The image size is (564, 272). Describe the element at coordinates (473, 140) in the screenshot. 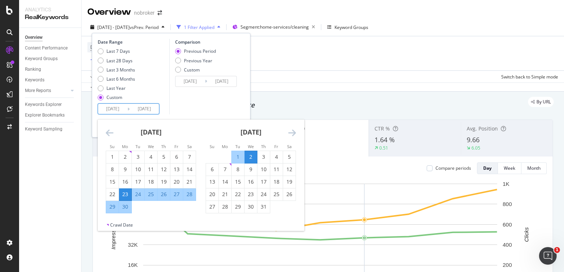

I see `span: 9.66` at that location.